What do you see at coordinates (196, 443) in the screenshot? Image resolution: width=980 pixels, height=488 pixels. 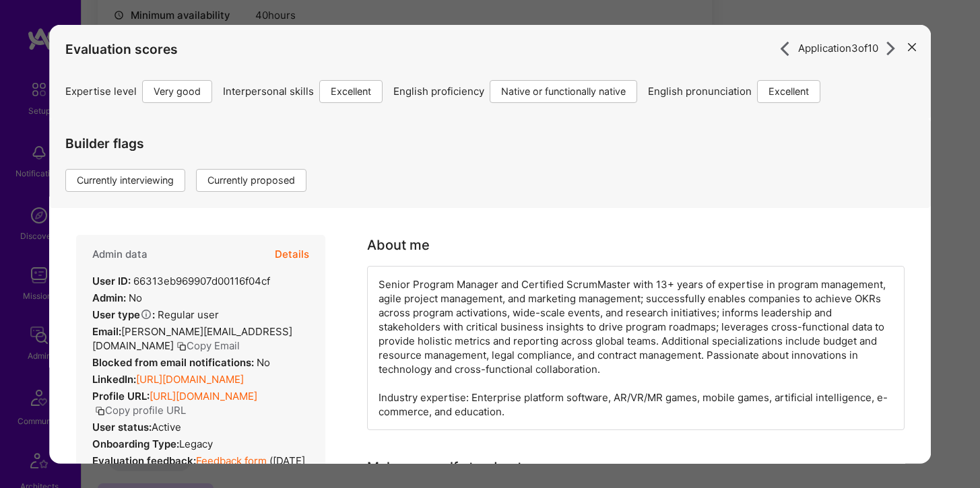 I see `span: legacy` at bounding box center [196, 443].